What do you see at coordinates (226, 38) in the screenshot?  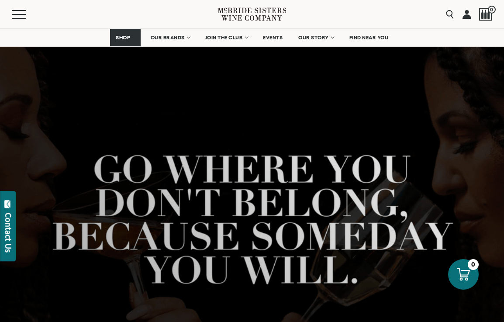 I see `a: JOIN THE CLUB` at bounding box center [226, 38].